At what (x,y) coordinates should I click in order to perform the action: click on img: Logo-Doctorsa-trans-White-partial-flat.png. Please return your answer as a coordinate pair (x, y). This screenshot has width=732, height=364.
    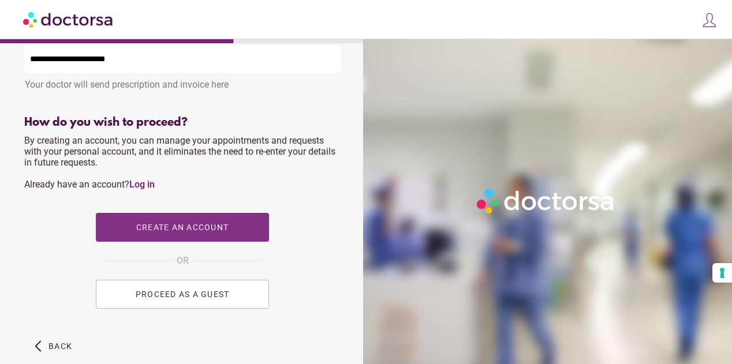
    Looking at the image, I should click on (546, 201).